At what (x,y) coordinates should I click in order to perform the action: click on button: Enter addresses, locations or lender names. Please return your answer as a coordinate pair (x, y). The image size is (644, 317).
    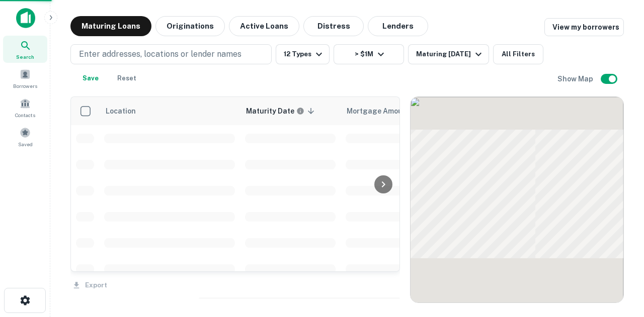
    Looking at the image, I should click on (171, 54).